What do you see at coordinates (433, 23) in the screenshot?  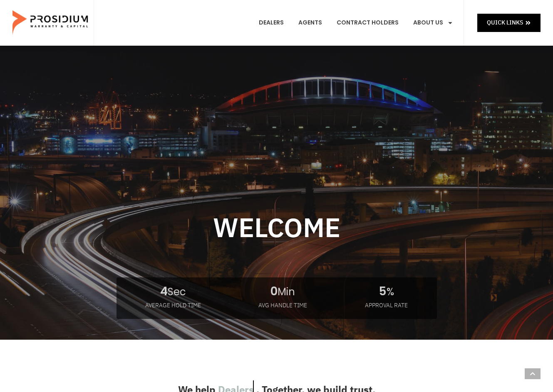 I see `a: About Us` at bounding box center [433, 23].